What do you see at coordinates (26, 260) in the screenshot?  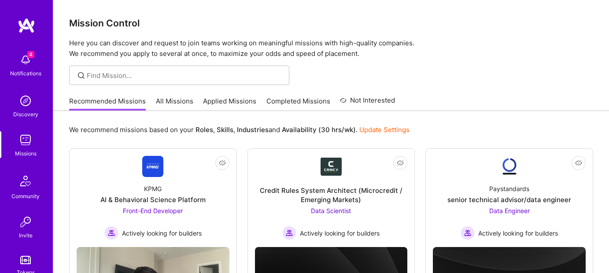 I see `img: tokens` at bounding box center [26, 260].